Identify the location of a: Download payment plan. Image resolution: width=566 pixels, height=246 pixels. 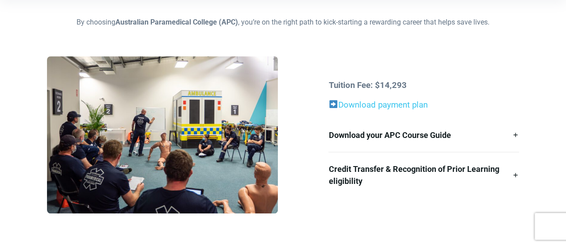
(377, 105).